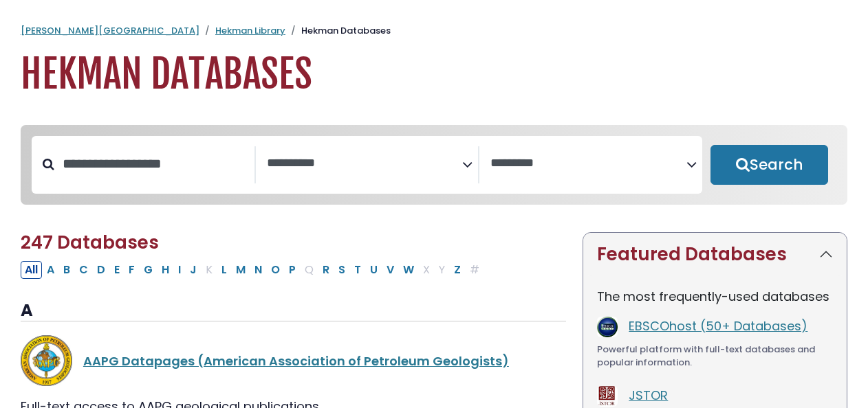 This screenshot has width=868, height=408. I want to click on div: Alpha-list to filter by first letter of database name, so click(252, 269).